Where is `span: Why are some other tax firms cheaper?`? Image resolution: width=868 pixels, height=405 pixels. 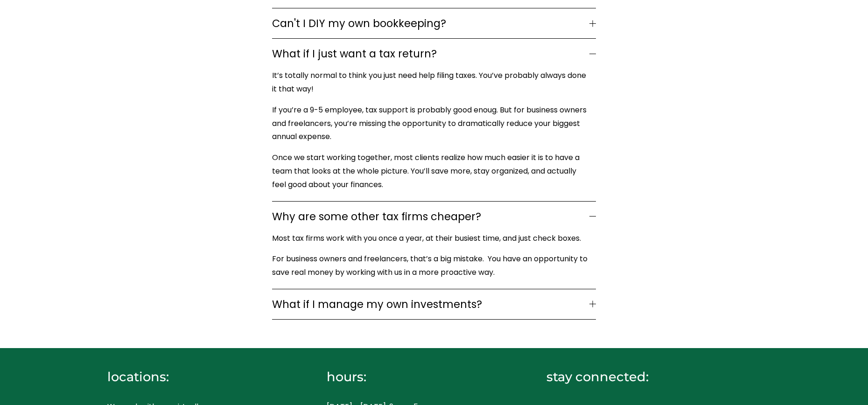 span: Why are some other tax firms cheaper? is located at coordinates (431, 216).